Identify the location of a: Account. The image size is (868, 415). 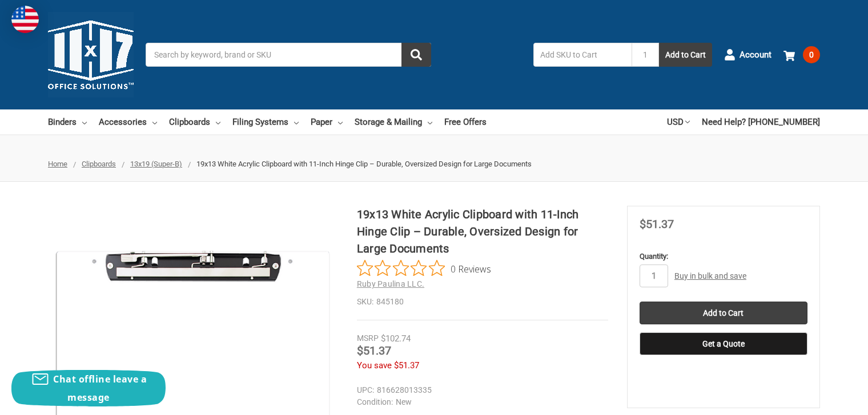
(747, 55).